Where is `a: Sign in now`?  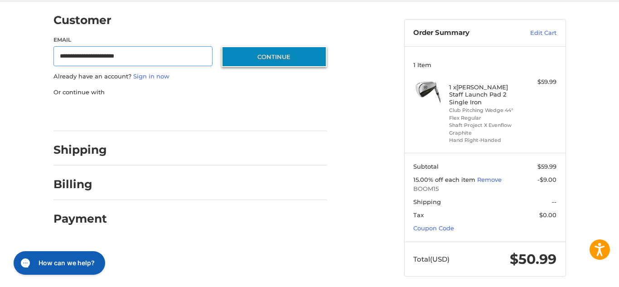
a: Sign in now is located at coordinates (151, 76).